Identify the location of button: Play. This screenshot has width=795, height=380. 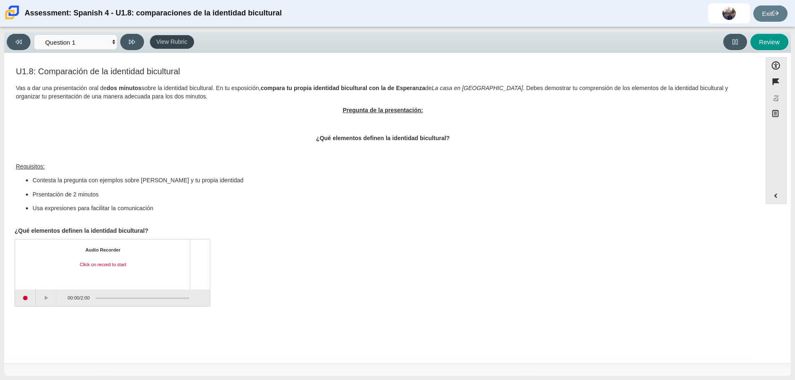
(46, 298).